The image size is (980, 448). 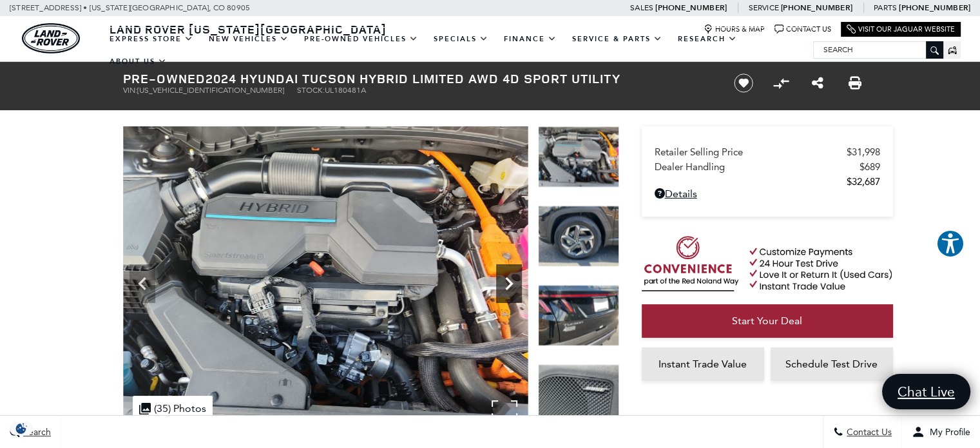 What do you see at coordinates (579, 236) in the screenshot?
I see `img: Used 2024 Black Pearl Hyundai Limited image 32` at bounding box center [579, 236].